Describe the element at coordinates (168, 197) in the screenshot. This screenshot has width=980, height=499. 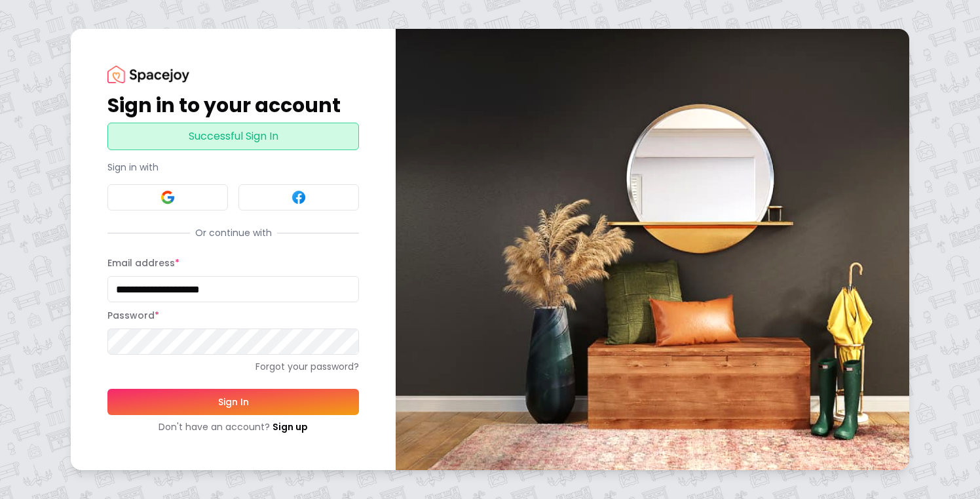
I see `img: Google signin` at that location.